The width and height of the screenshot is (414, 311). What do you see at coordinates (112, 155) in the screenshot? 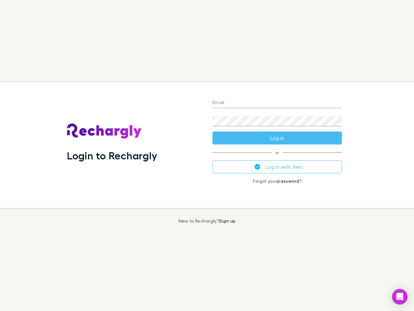
I see `h1: Login to Rechargly` at bounding box center [112, 155].